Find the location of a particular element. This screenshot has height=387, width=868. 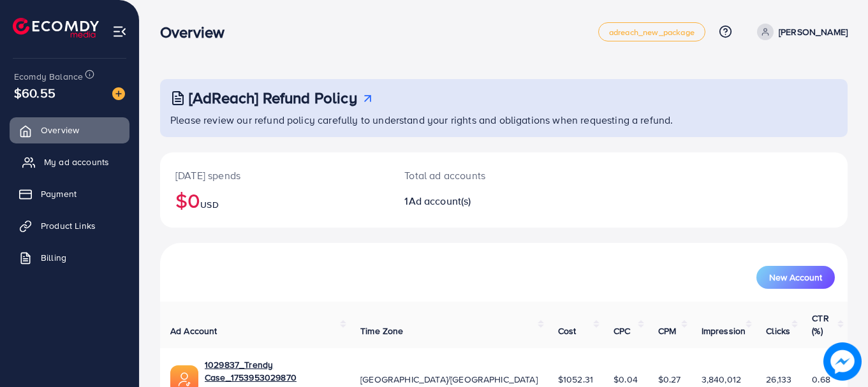

span: 3,840,012 is located at coordinates (722, 380).